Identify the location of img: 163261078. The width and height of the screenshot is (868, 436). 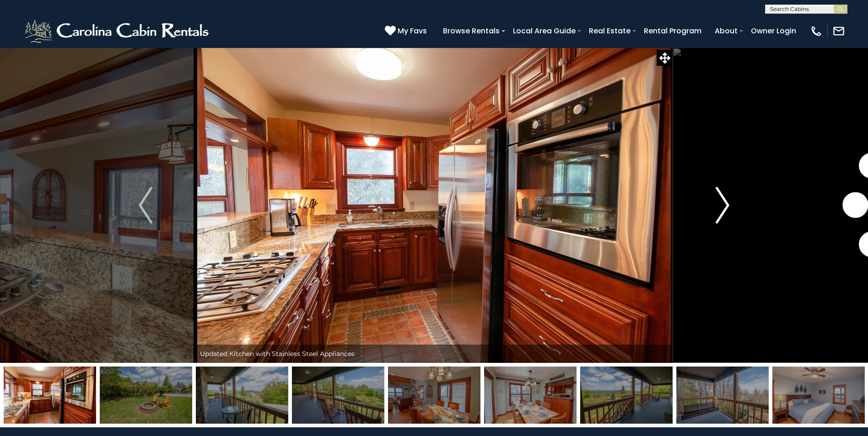
(530, 395).